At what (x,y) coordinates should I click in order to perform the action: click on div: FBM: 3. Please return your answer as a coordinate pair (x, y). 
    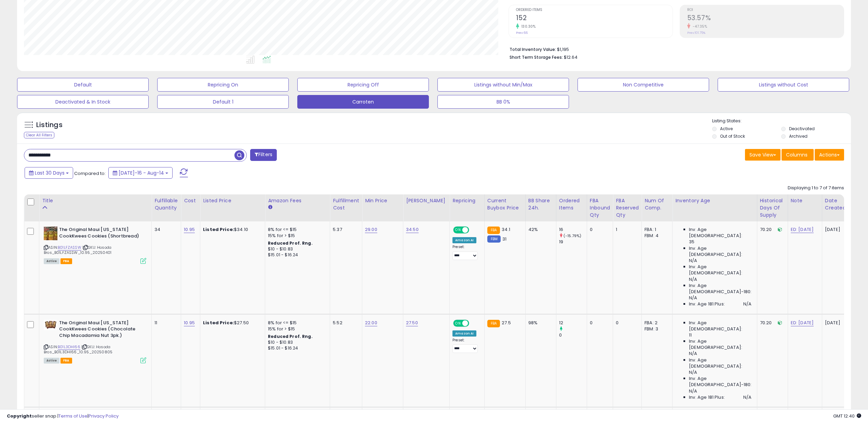
    Looking at the image, I should click on (655, 329).